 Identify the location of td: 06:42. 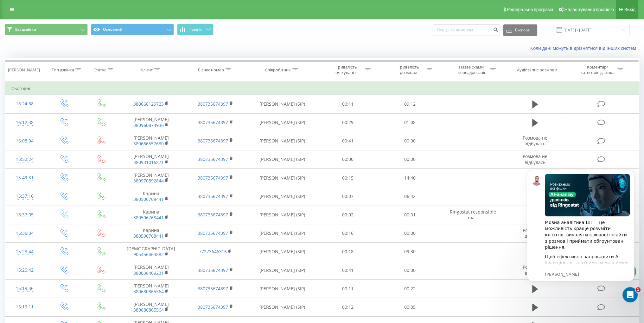
(410, 196).